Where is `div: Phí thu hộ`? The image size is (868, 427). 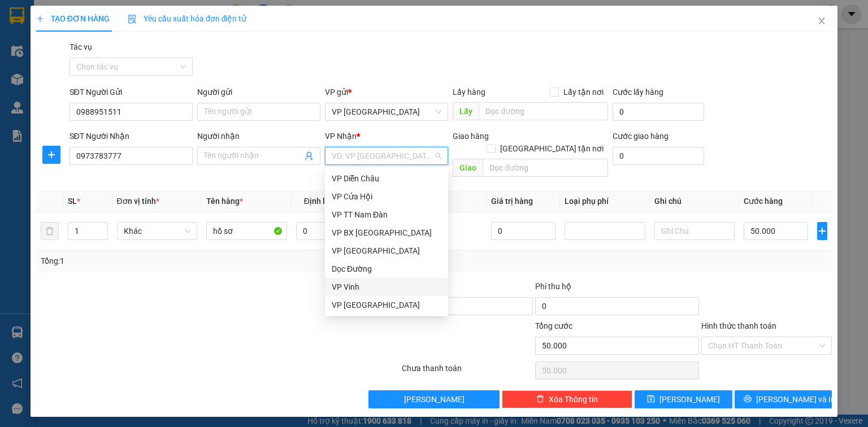
div: Phí thu hộ is located at coordinates (617, 288).